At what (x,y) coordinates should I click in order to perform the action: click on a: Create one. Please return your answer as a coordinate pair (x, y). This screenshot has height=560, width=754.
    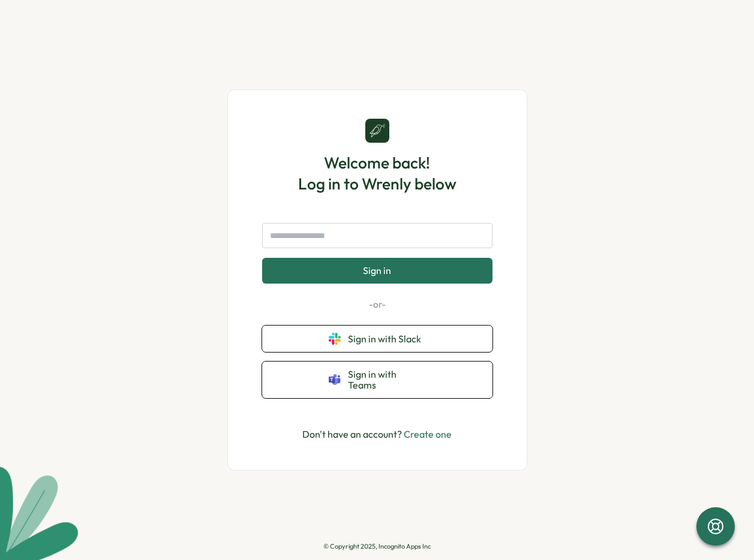
    Looking at the image, I should click on (428, 434).